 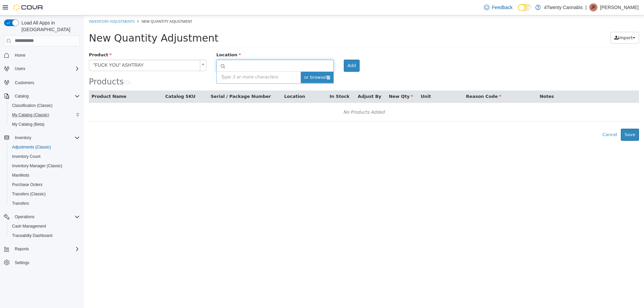 What do you see at coordinates (43, 68) in the screenshot?
I see `span: 0` at bounding box center [43, 68].